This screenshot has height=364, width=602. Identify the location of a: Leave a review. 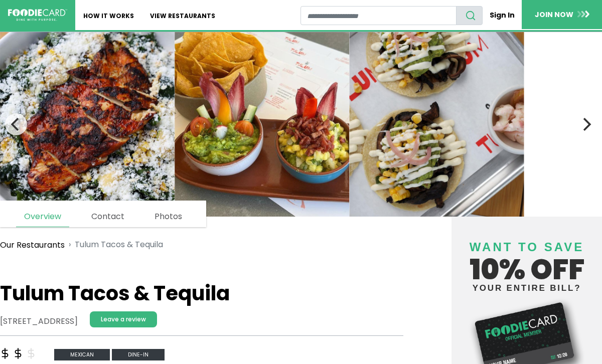
(123, 319).